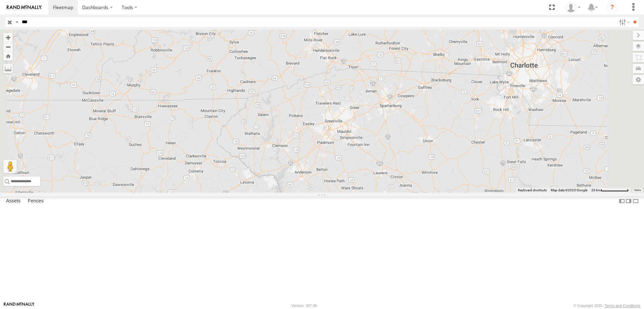  I want to click on label: Search Query, so click(17, 22).